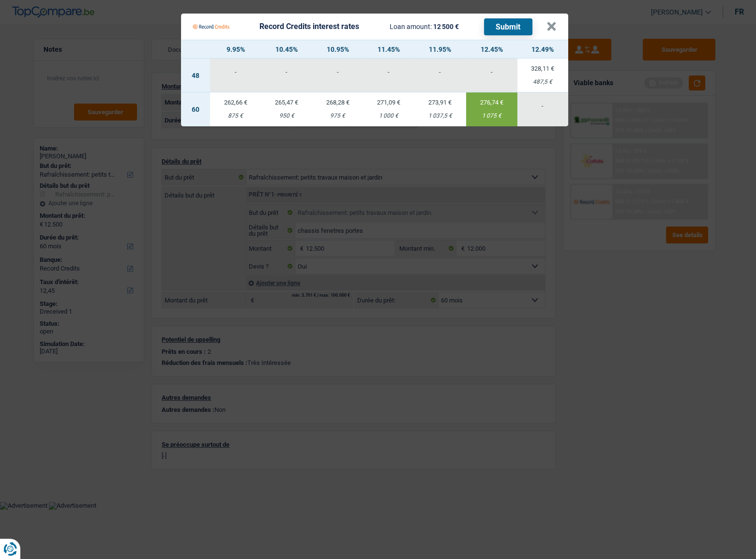  I want to click on div: 1 000 €, so click(388, 116).